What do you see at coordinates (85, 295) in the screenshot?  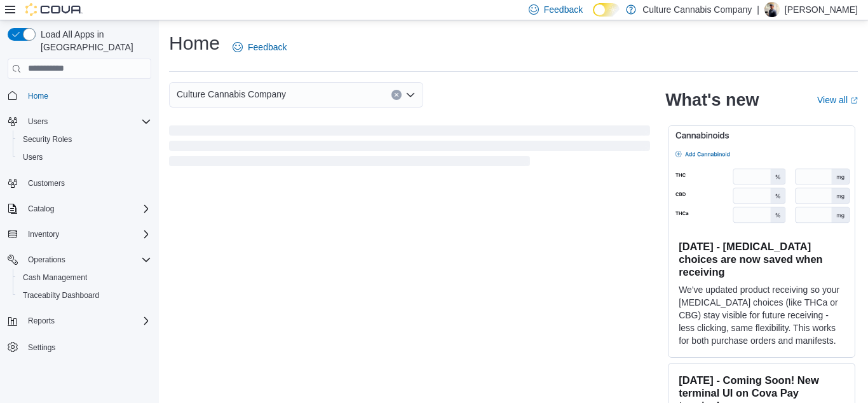 I see `button: Traceabilty Dashboard` at bounding box center [85, 295].